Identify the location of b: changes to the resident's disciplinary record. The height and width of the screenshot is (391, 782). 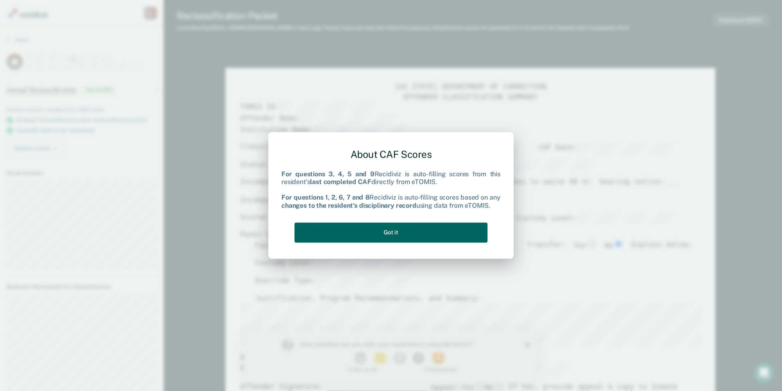
(349, 205).